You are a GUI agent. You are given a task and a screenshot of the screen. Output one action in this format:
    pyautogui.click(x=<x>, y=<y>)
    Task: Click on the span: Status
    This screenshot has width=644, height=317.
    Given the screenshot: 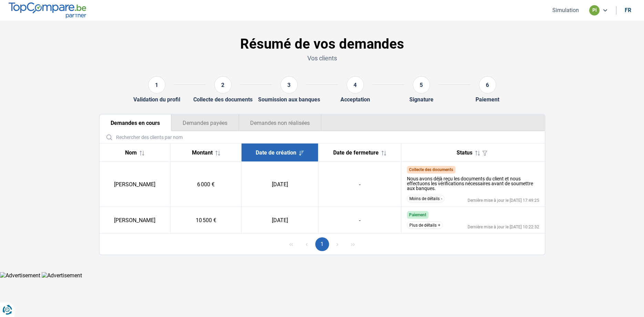 What is the action you would take?
    pyautogui.click(x=464, y=152)
    